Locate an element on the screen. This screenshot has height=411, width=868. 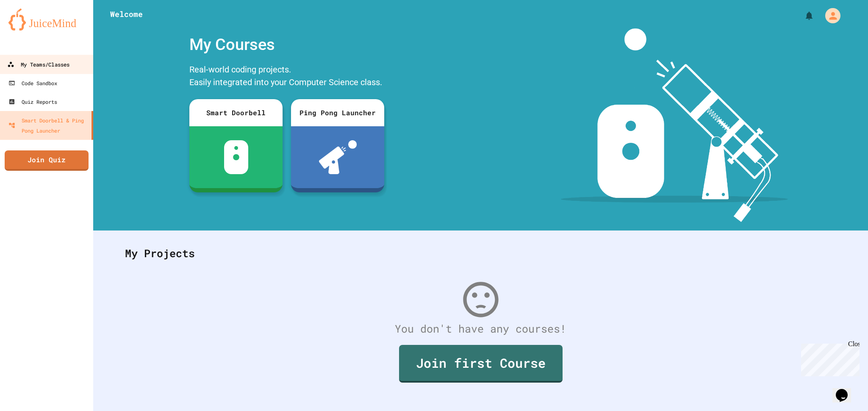
img: banner-image-my-projects.png is located at coordinates (674, 125).